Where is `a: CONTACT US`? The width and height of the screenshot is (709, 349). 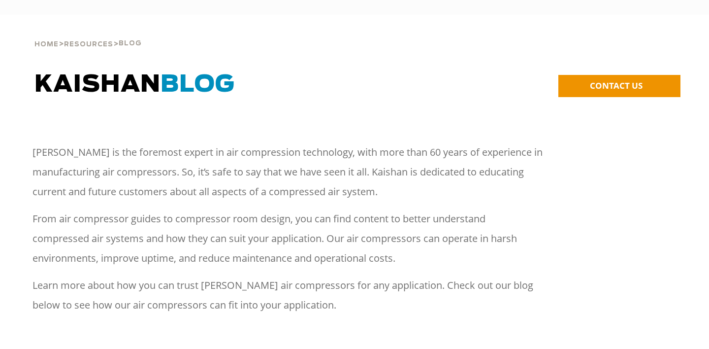 a: CONTACT US is located at coordinates (620, 86).